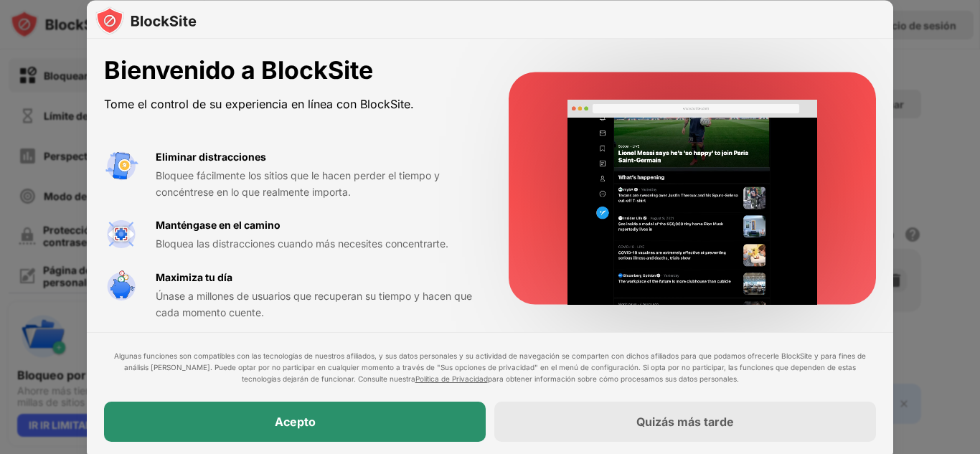 The width and height of the screenshot is (980, 454). What do you see at coordinates (121, 286) in the screenshot?
I see `img: value-safe-time.svg` at bounding box center [121, 286].